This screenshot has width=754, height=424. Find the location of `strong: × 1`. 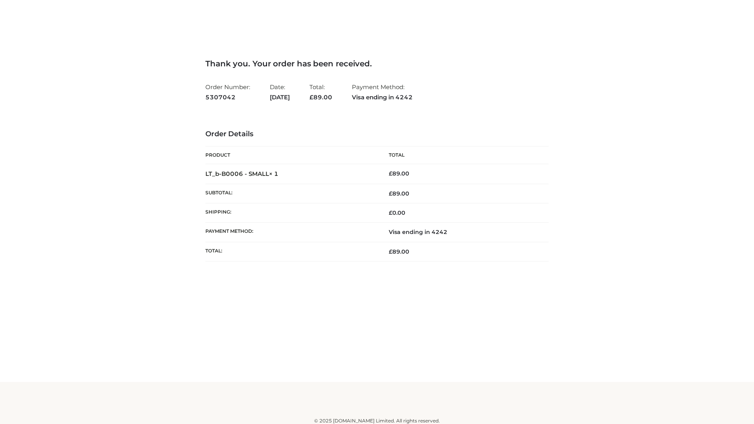

strong: × 1 is located at coordinates (274, 174).